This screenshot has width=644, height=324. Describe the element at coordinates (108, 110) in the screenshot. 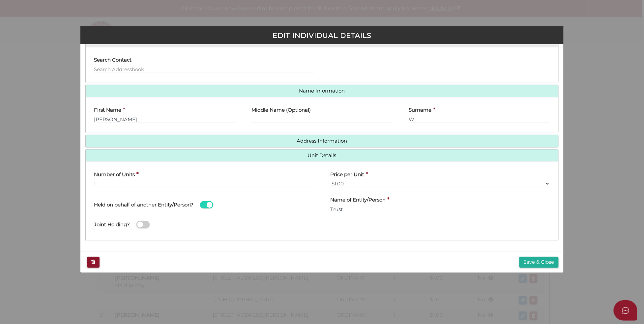

I see `h4: First Name` at that location.